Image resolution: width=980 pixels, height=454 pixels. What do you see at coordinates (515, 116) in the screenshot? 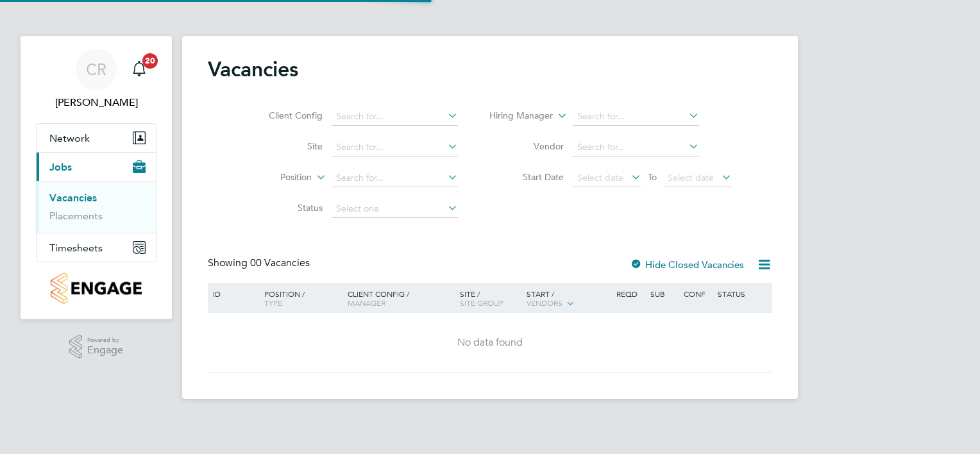
I see `label: Hiring Manager` at bounding box center [515, 116].